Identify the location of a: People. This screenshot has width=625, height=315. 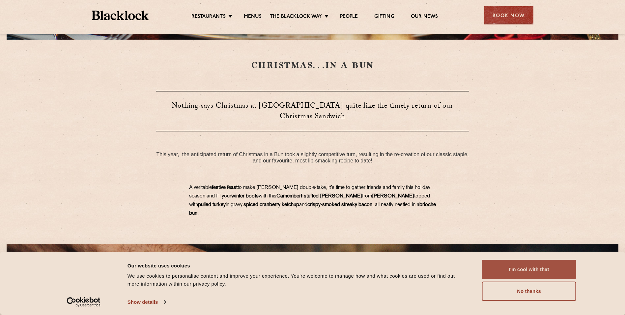
(349, 17).